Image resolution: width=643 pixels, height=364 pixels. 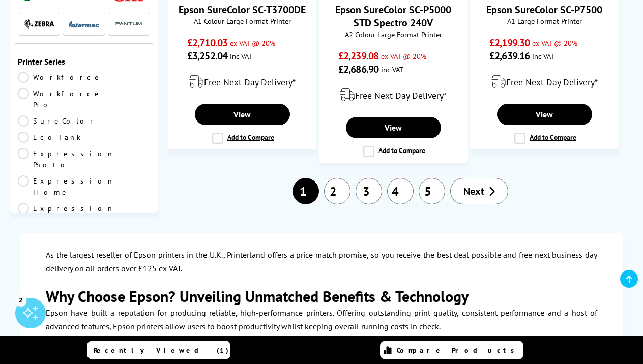 What do you see at coordinates (400, 191) in the screenshot?
I see `a: 4` at bounding box center [400, 191].